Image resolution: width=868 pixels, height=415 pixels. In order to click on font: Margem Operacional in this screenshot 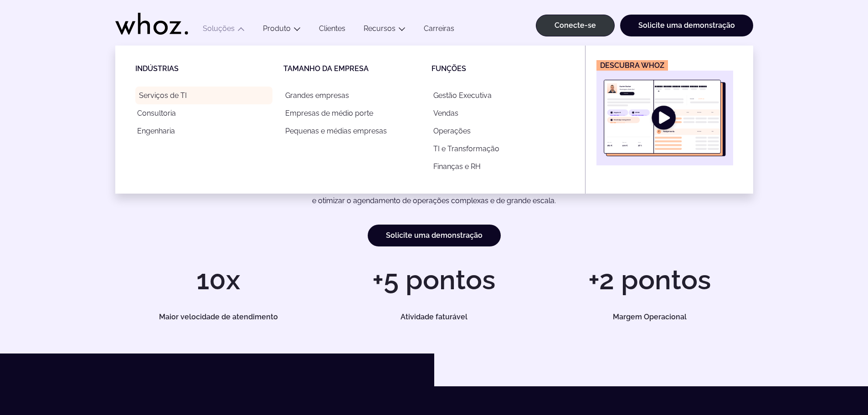, I will do `click(650, 317)`.